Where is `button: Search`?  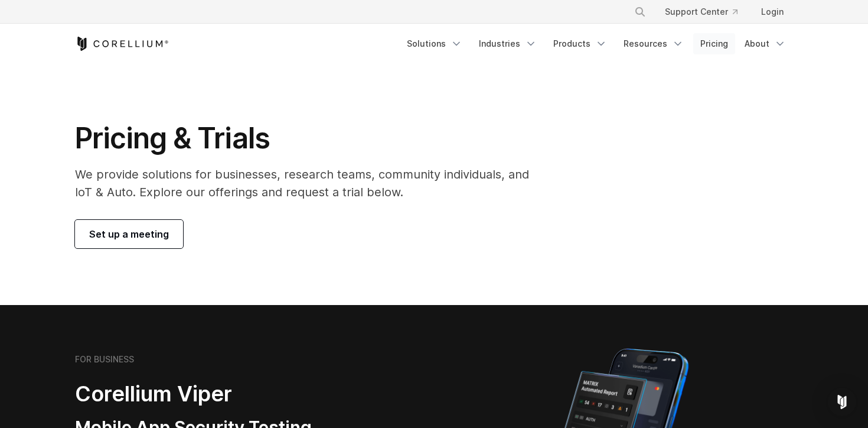
button: Search is located at coordinates (640, 12).